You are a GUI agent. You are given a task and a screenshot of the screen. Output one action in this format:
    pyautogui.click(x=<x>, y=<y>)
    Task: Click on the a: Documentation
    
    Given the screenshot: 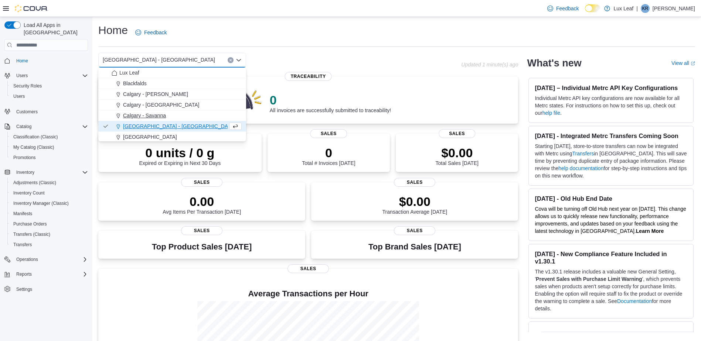 What is the action you would take?
    pyautogui.click(x=634, y=301)
    